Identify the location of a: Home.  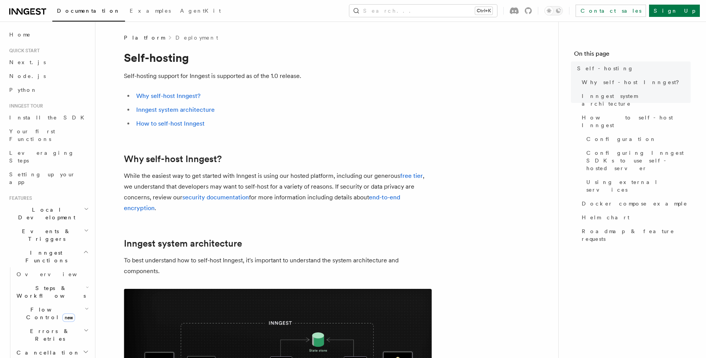
(48, 35).